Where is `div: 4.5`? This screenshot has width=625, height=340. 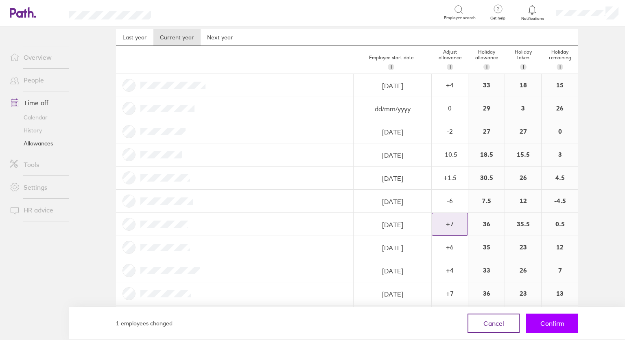 div: 4.5 is located at coordinates (559, 178).